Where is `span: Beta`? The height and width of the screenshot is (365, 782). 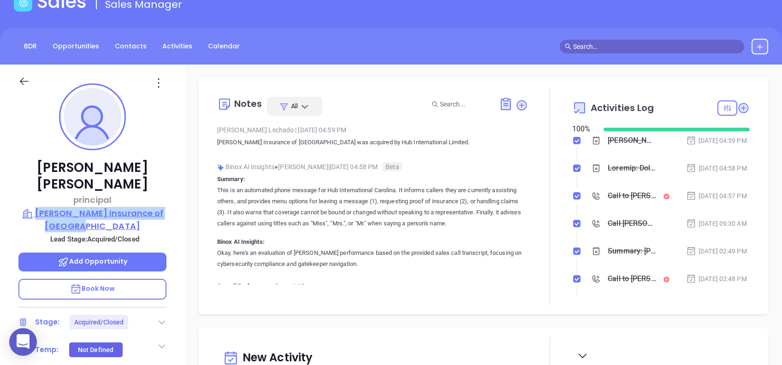
span: Beta is located at coordinates (392, 167).